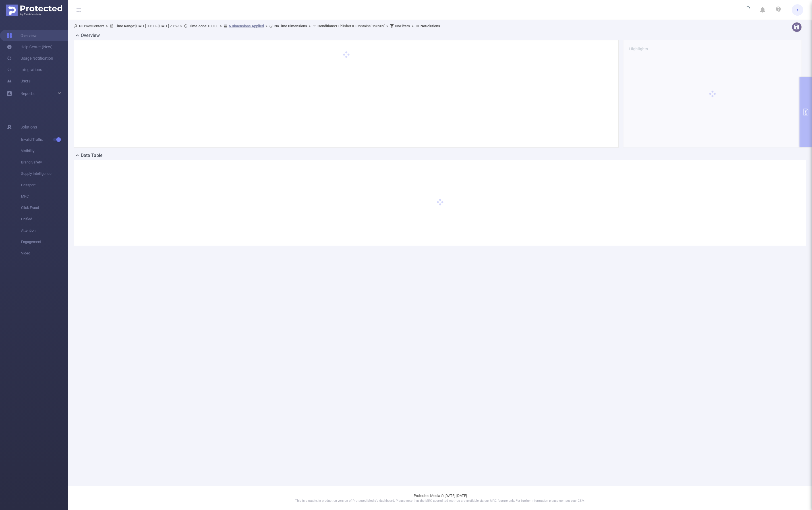 This screenshot has height=510, width=812. Describe the element at coordinates (45, 139) in the screenshot. I see `span: Invalid Traffic` at that location.